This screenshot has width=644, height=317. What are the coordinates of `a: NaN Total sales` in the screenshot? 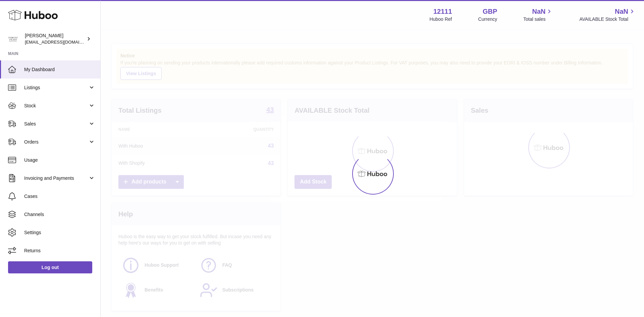 It's located at (538, 15).